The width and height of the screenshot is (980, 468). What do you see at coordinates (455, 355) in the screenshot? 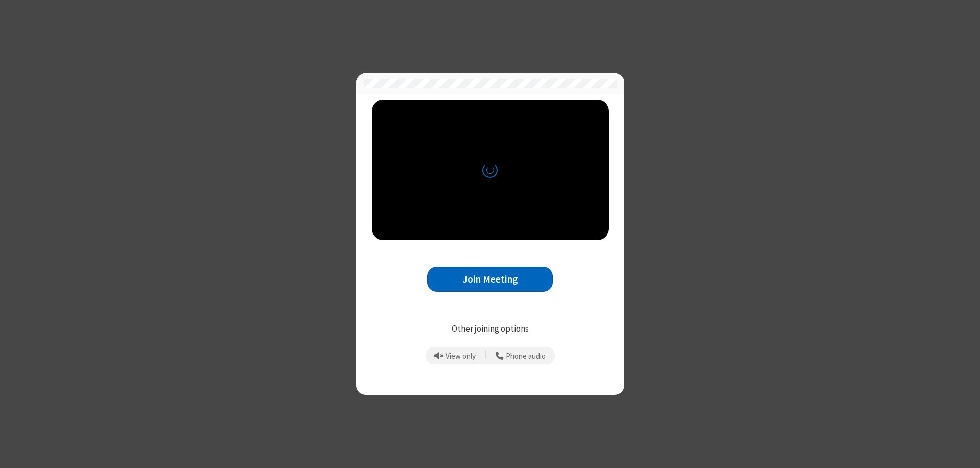
I see `button: Prevent echo when there is already an active mic and speaker in the room.` at bounding box center [455, 355].